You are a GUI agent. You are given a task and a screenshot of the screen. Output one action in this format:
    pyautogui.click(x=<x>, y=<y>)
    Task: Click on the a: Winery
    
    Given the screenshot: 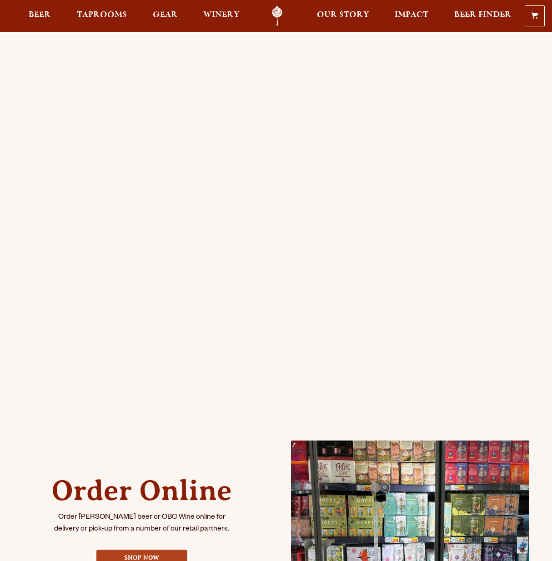 What is the action you would take?
    pyautogui.click(x=221, y=16)
    